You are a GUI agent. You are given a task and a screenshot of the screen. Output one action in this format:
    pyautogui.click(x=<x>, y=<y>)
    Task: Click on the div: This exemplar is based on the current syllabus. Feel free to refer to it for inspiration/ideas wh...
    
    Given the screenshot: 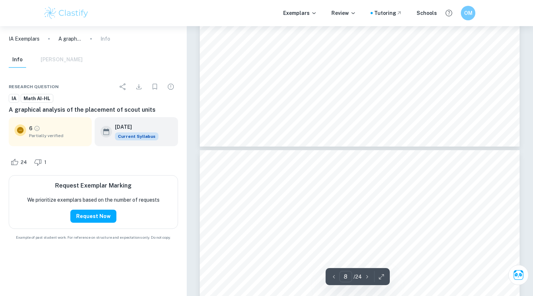 What is the action you would take?
    pyautogui.click(x=137, y=136)
    